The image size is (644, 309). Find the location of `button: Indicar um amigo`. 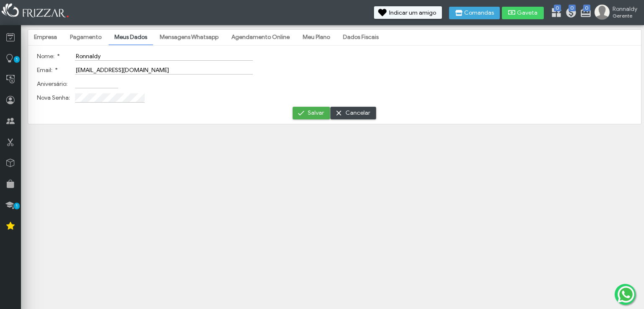

button: Indicar um amigo is located at coordinates (408, 13).